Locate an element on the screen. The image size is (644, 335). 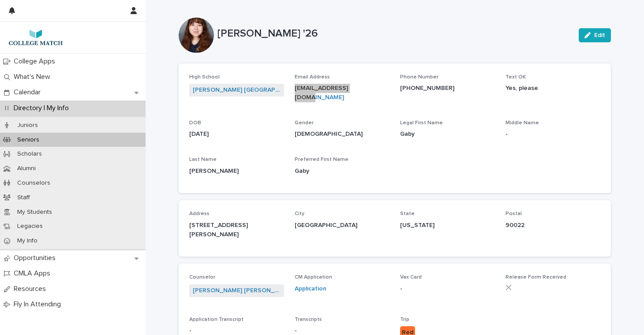
p: Opportunities is located at coordinates (36, 257).